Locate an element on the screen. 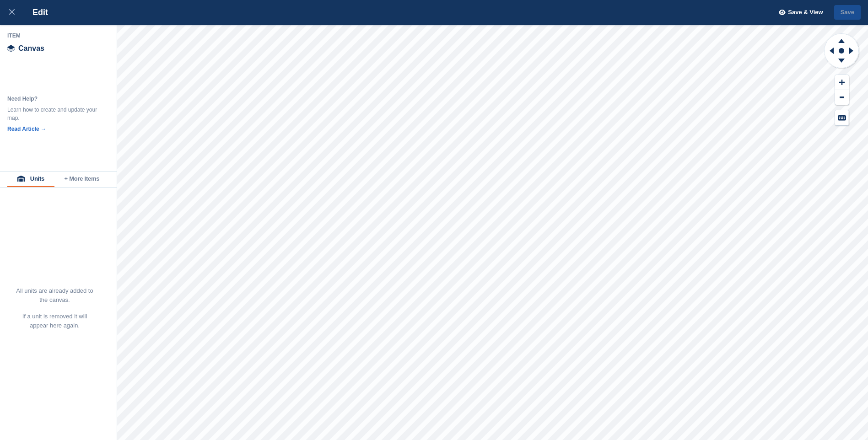 Image resolution: width=868 pixels, height=440 pixels. span: Save & View is located at coordinates (805, 12).